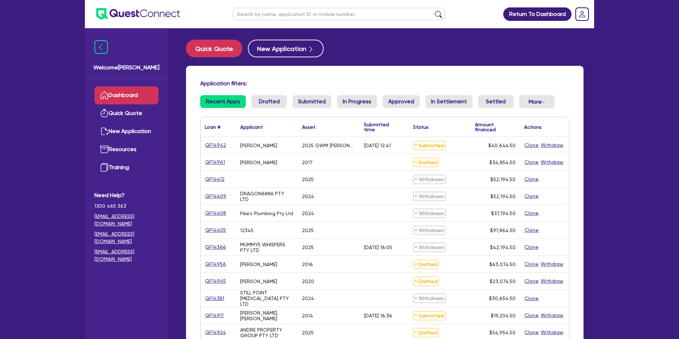 This screenshot has width=679, height=339. Describe the element at coordinates (308, 264) in the screenshot. I see `div: 2016` at that location.